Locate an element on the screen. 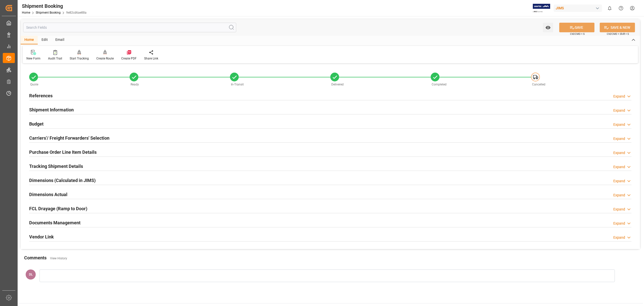 Image resolution: width=644 pixels, height=306 pixels. button: JIMS is located at coordinates (579, 8).